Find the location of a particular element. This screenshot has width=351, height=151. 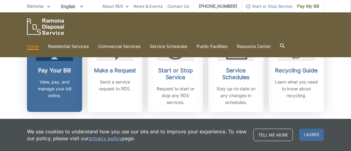

a: Home is located at coordinates (33, 47).